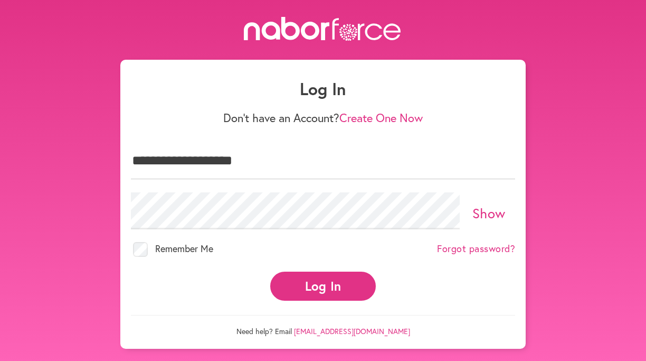  What do you see at coordinates (381, 117) in the screenshot?
I see `a: Create One Now` at bounding box center [381, 117].